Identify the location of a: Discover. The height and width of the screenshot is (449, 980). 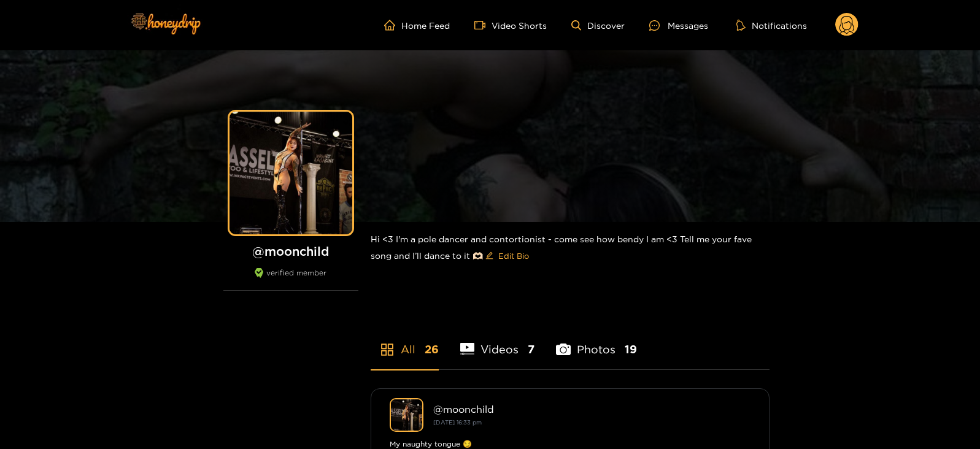
(598, 25).